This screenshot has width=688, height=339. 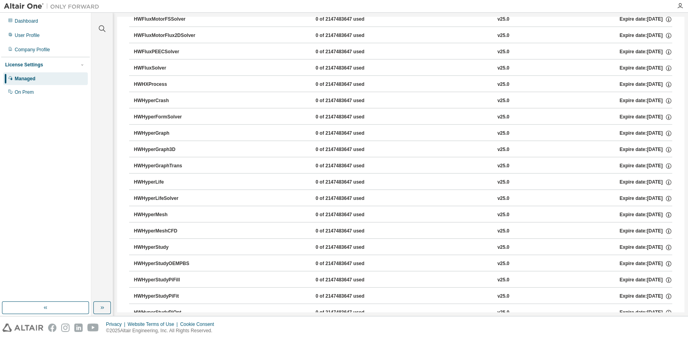 What do you see at coordinates (170, 36) in the screenshot?
I see `div: HWFluxMotorFlux2DSolver` at bounding box center [170, 36].